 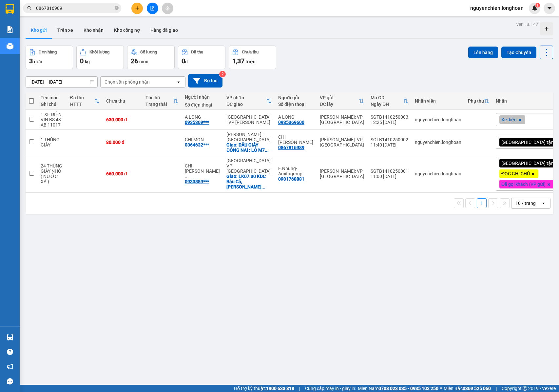 What do you see at coordinates (201, 57) in the screenshot?
I see `button: Đã thu0đ` at bounding box center [201, 57].